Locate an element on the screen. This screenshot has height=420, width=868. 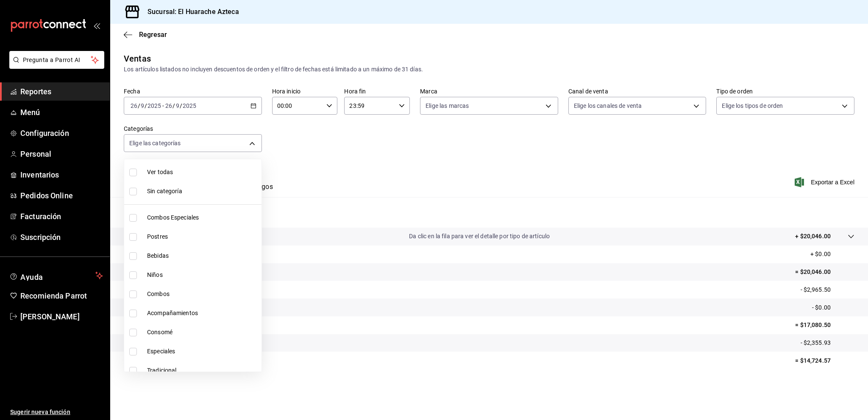
span: Bebidas is located at coordinates (202, 255).